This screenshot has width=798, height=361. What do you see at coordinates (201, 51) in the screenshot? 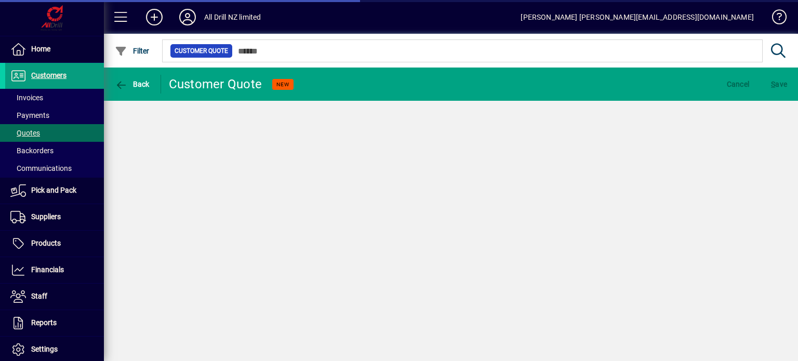
I see `span: Customer Quote` at bounding box center [201, 51].